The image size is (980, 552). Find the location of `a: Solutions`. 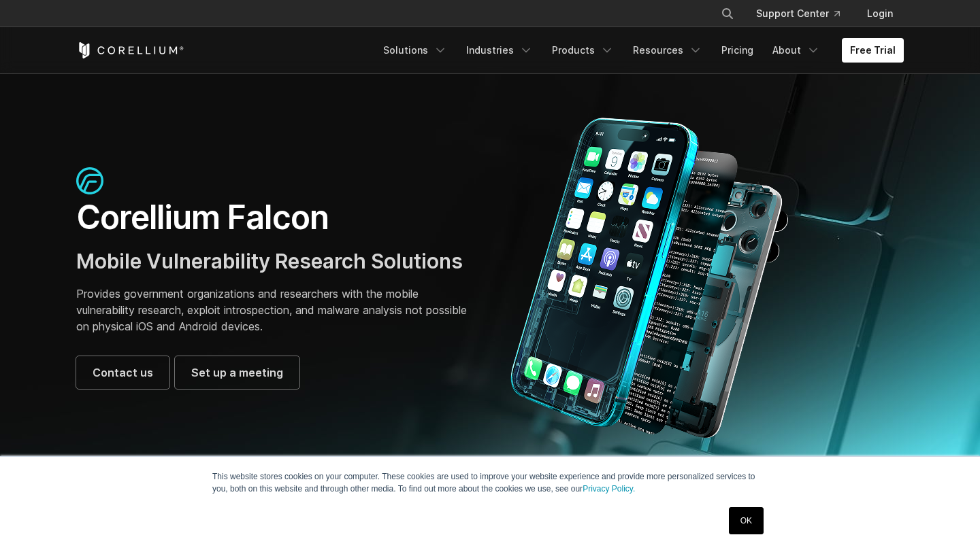

a: Solutions is located at coordinates (415, 50).